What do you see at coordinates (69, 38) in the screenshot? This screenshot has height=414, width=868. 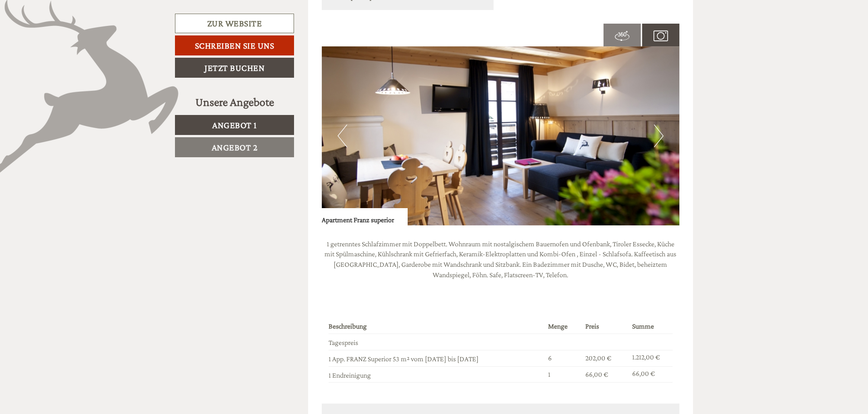 I see `div: Guten Tag, wie können wir Ihnen helfen?` at bounding box center [69, 38].